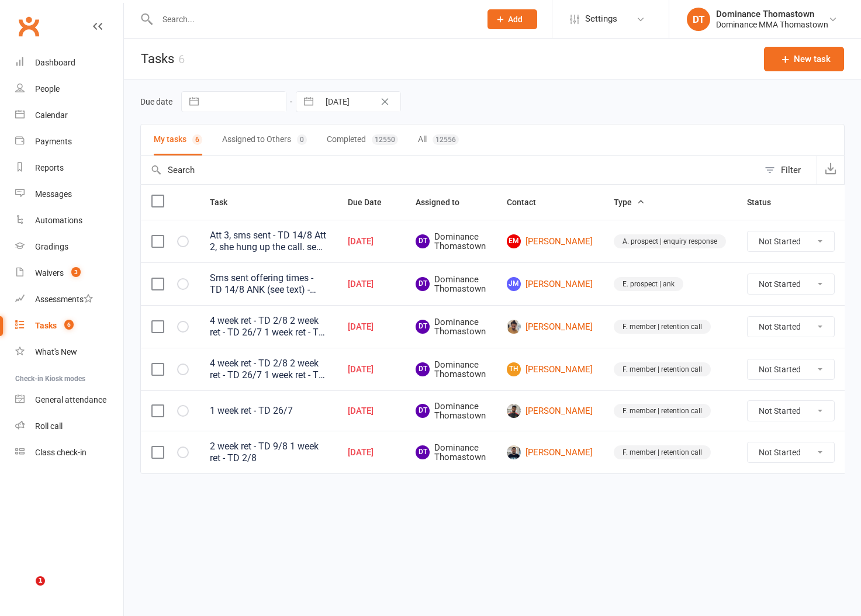 Image resolution: width=861 pixels, height=616 pixels. What do you see at coordinates (514, 411) in the screenshot?
I see `img: Hussein Abbout` at bounding box center [514, 411].